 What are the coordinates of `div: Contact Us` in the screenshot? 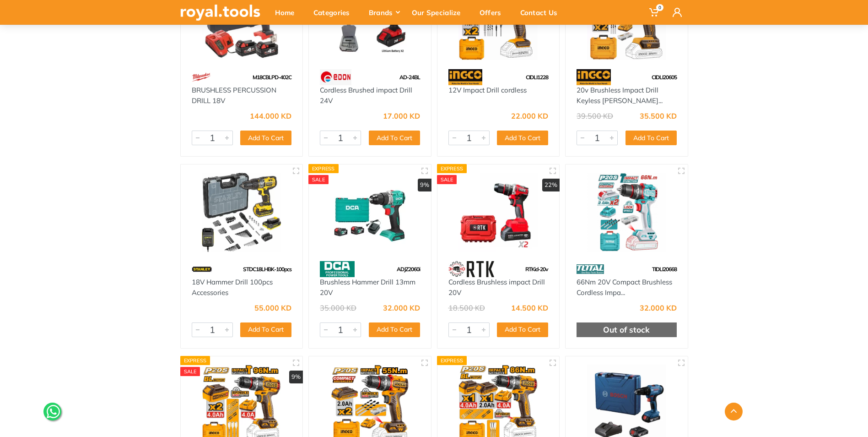 It's located at (542, 13).